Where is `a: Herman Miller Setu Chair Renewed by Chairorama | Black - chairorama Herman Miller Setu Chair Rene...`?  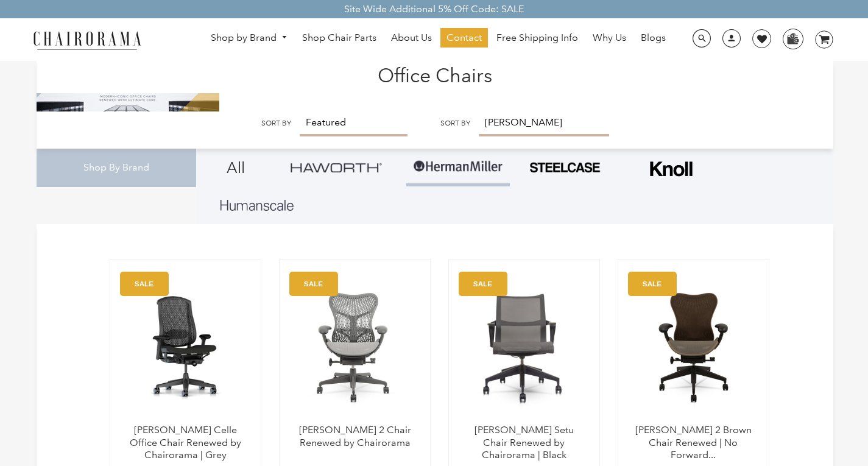
a: Herman Miller Setu Chair Renewed by Chairorama | Black - chairorama Herman Miller Setu Chair Rene... is located at coordinates (524, 348).